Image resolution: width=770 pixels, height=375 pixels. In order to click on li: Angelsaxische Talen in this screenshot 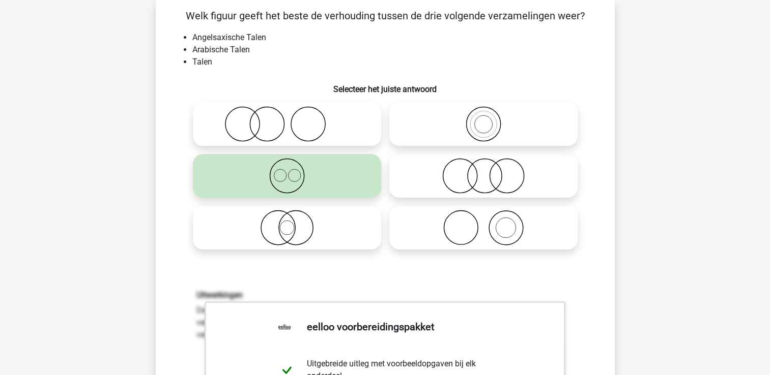, I will do `click(395, 38)`.